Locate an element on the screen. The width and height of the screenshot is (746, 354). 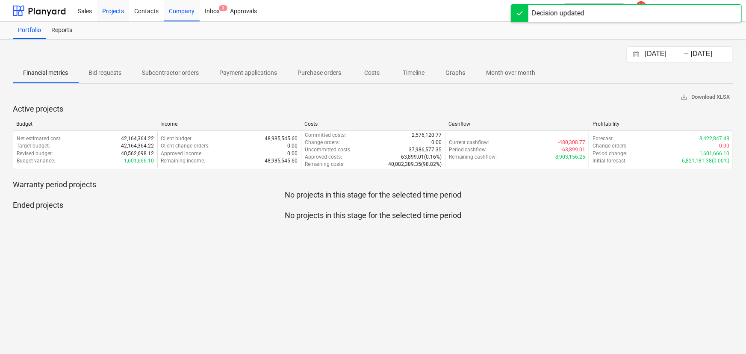
p: Initial forecast : is located at coordinates (610, 161).